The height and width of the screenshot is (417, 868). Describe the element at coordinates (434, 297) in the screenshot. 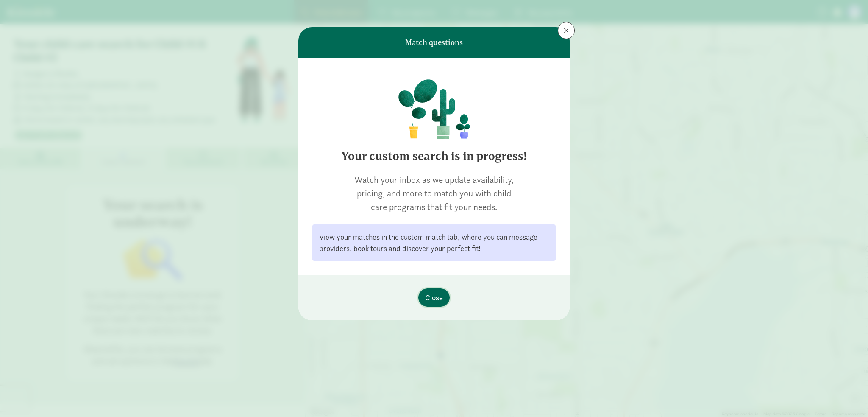

I see `button: Close` at that location.